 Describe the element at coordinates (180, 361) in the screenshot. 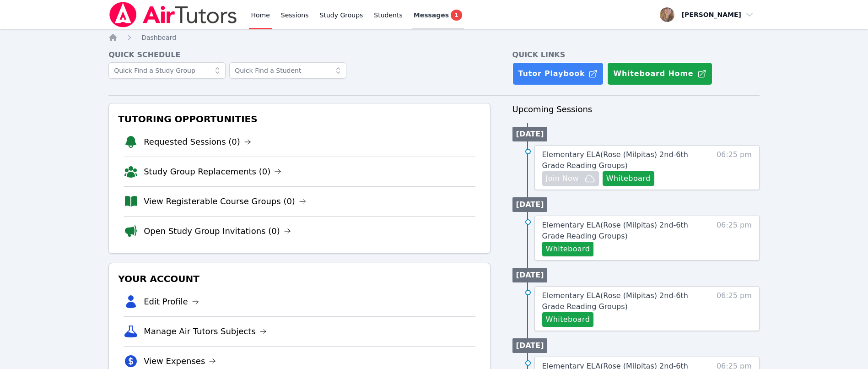

I see `a: View Expenses` at that location.